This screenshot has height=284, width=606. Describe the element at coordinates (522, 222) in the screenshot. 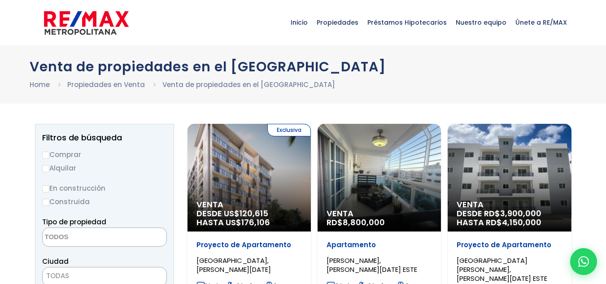

I see `span: 4,150,000` at that location.